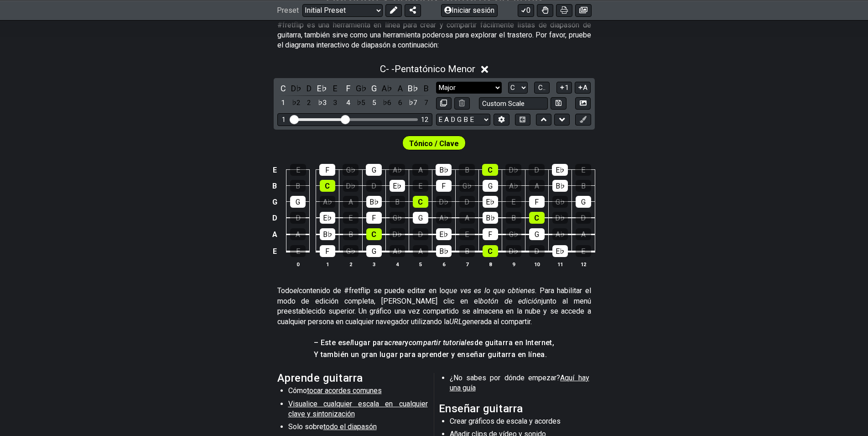 Image resolution: width=868 pixels, height=436 pixels. What do you see at coordinates (373, 264) in the screenshot?
I see `th: 3` at bounding box center [373, 264].